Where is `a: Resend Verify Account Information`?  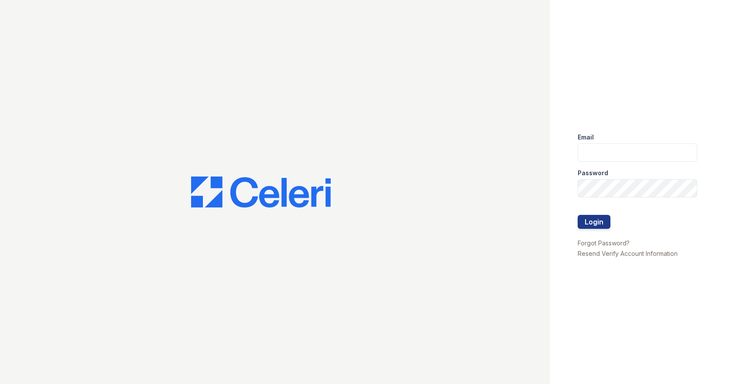 a: Resend Verify Account Information is located at coordinates (627, 254).